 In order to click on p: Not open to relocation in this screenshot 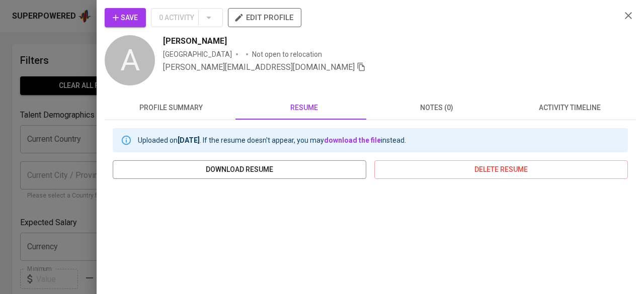, I will do `click(287, 54)`.